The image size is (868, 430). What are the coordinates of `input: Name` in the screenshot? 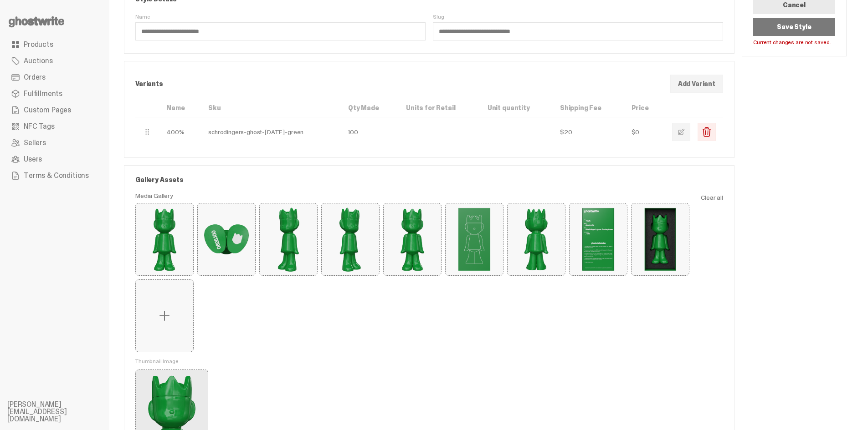 It's located at (280, 31).